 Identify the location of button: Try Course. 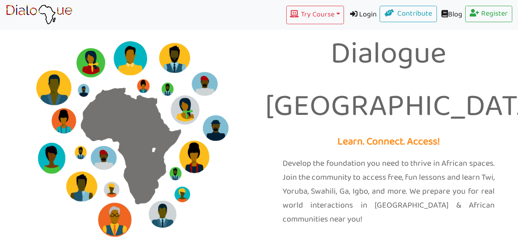
(315, 15).